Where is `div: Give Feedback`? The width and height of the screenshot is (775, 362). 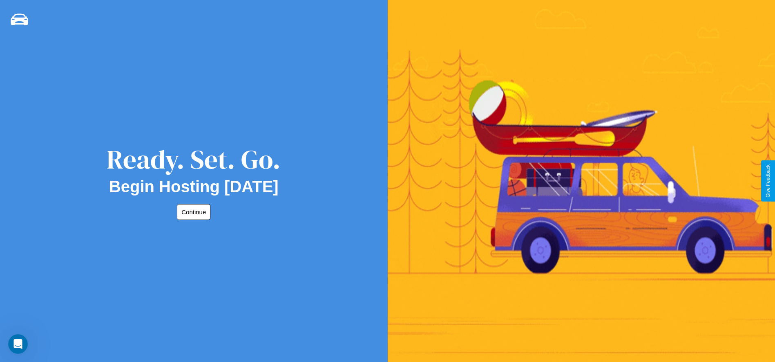 div: Give Feedback is located at coordinates (768, 181).